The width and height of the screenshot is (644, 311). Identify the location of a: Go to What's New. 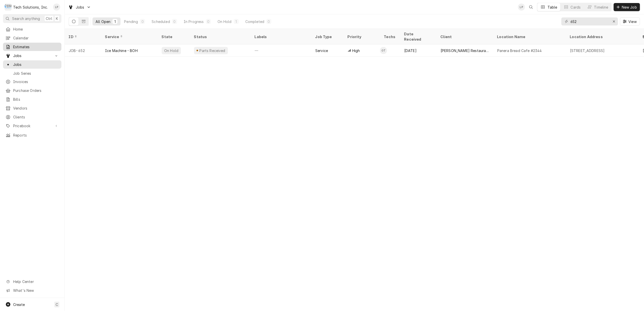
(32, 290).